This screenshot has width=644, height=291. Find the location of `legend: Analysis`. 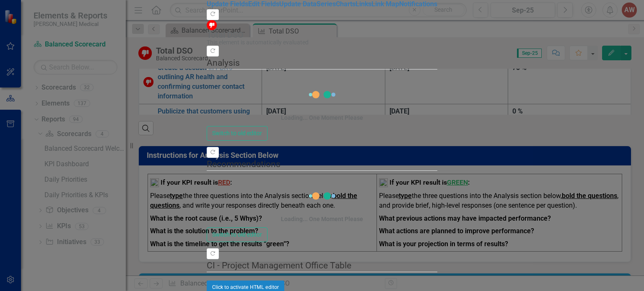

legend: Analysis is located at coordinates (322, 63).